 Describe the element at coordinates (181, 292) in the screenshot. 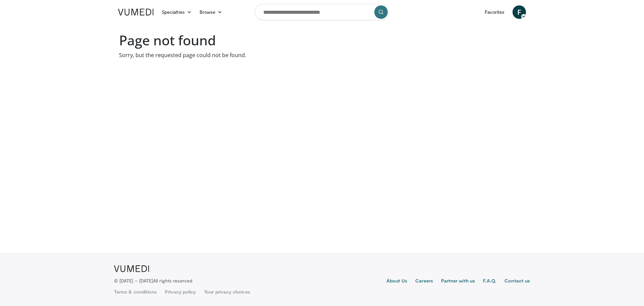

I see `a: Privacy policy` at that location.